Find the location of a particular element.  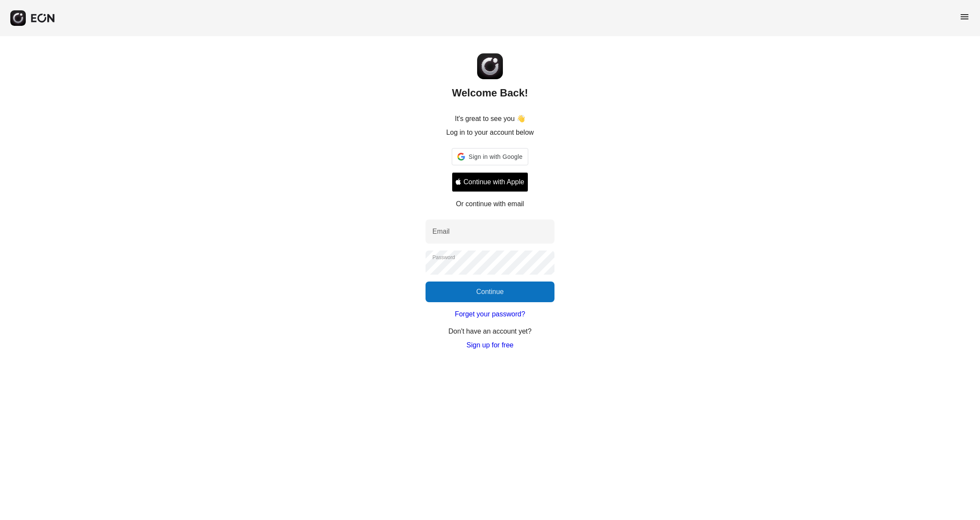

label: Password is located at coordinates (444, 257).